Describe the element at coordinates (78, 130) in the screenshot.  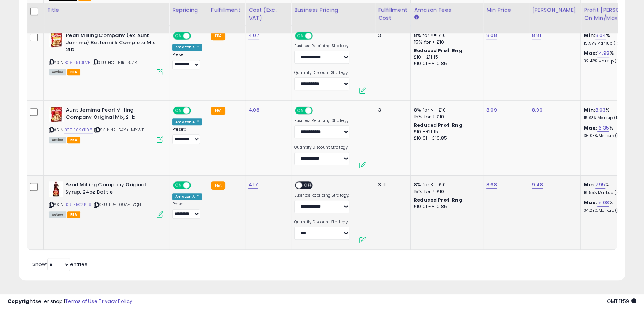
I see `a: B09562XK98` at that location.